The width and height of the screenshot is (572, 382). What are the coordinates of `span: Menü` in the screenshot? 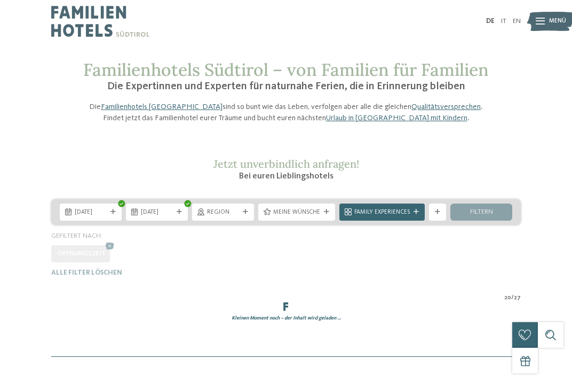 It's located at (558, 21).